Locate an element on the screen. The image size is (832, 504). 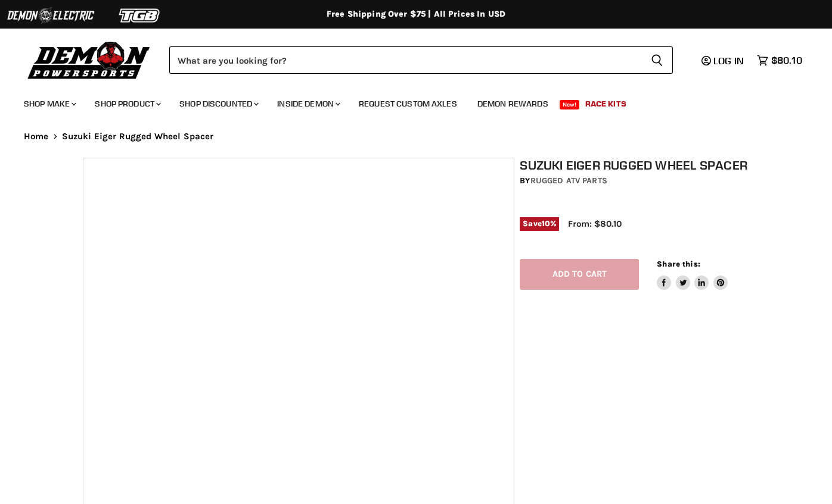
a: Demon Rewards is located at coordinates (512, 104).